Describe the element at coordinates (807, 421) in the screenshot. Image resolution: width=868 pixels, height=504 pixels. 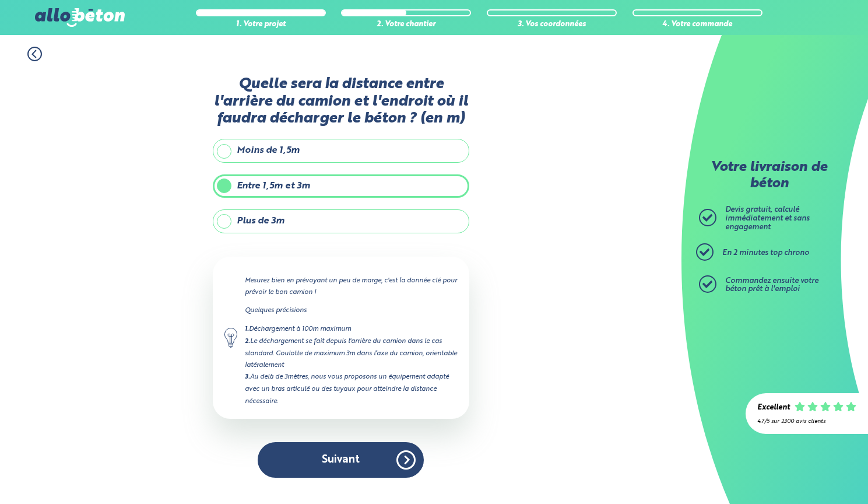
I see `div: 4.7/5 sur 2300 avis clients` at that location.